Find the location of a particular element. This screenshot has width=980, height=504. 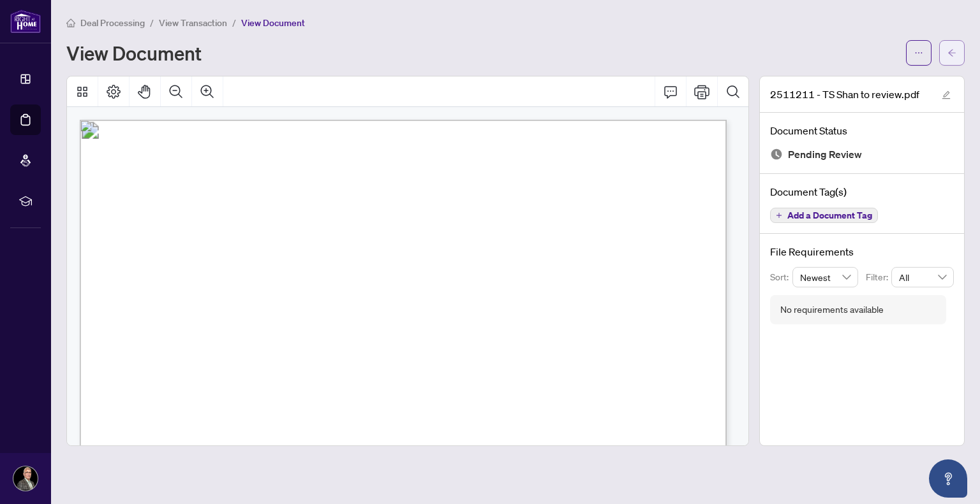

h4: File Requirements is located at coordinates (862, 252).